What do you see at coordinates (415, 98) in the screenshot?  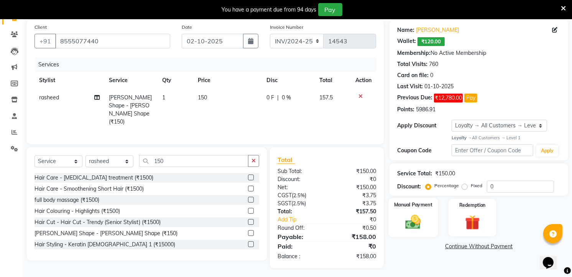 I see `div: Previous Due:` at bounding box center [415, 98].